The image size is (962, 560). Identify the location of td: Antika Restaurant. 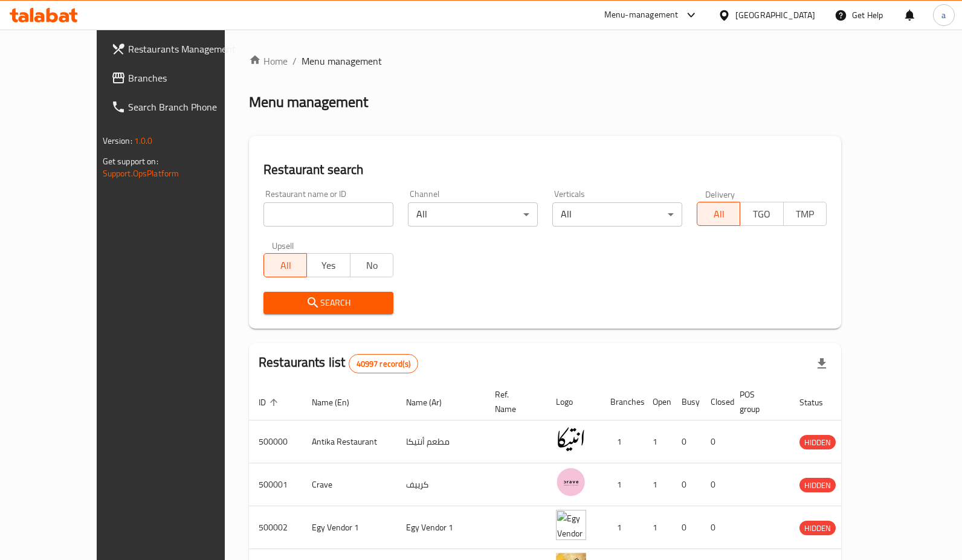
(349, 442).